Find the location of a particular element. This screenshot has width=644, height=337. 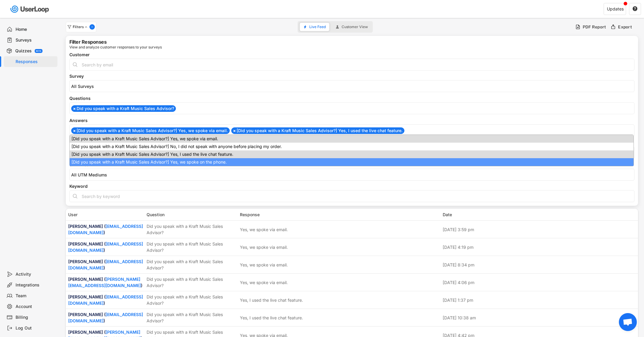

div: Question is located at coordinates (192, 214).